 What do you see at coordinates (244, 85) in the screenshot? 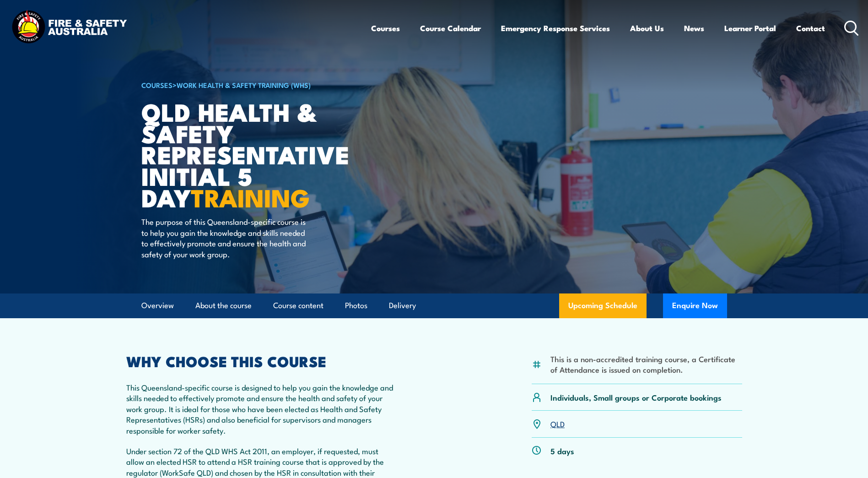
I see `a: Work Health & Safety Training (WHS)` at bounding box center [244, 85].